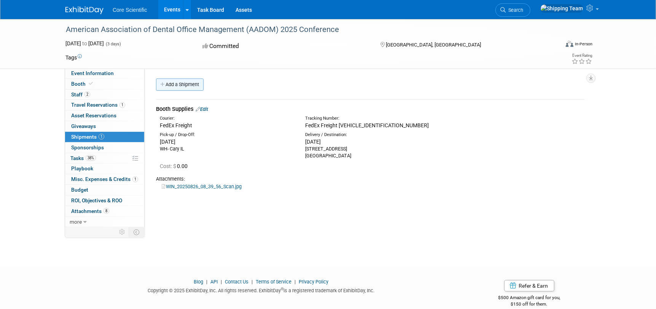  What do you see at coordinates (105, 179) in the screenshot?
I see `a: Misc. Expenses & Credits1` at bounding box center [105, 179].